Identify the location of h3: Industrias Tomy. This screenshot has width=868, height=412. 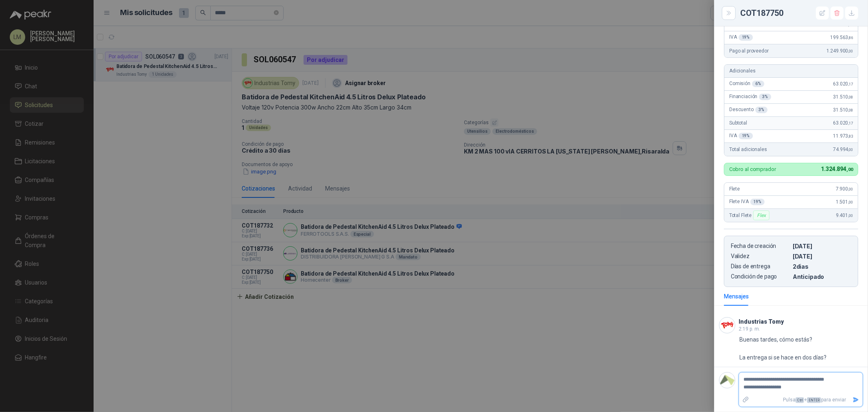
(761, 322).